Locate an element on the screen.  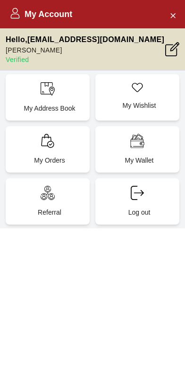
p: Log out is located at coordinates (140, 212).